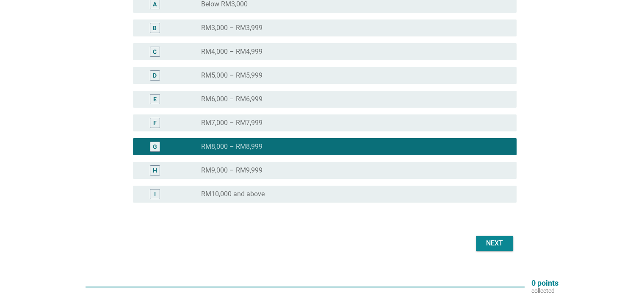  Describe the element at coordinates (495, 243) in the screenshot. I see `button: Next` at that location.